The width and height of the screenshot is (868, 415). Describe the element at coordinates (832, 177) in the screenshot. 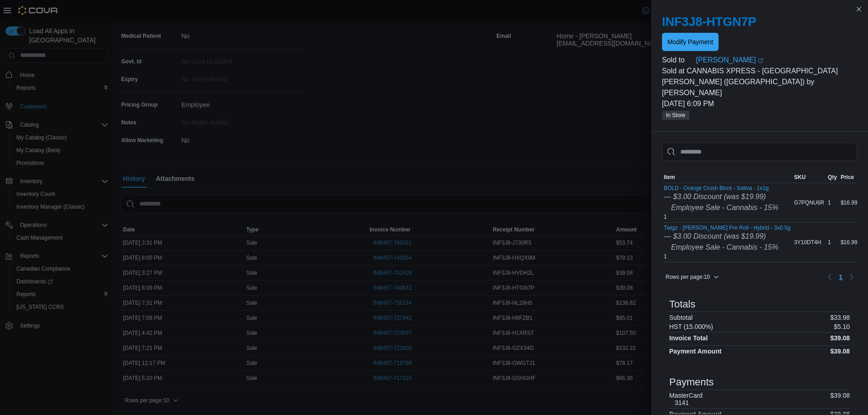

I see `span: Qty` at that location.